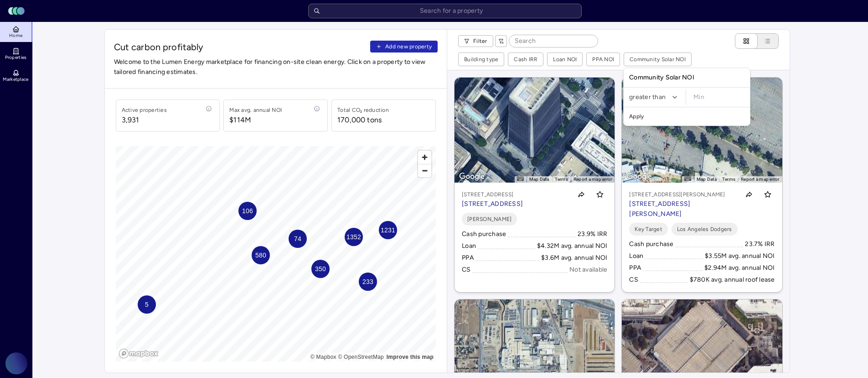 The width and height of the screenshot is (868, 378). What do you see at coordinates (648, 97) in the screenshot?
I see `span: greater than` at bounding box center [648, 97].